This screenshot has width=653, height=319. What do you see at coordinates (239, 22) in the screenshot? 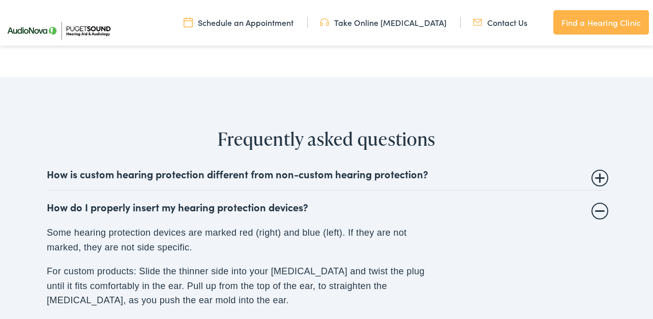
I see `a: Schedule an Appointment` at bounding box center [239, 22].